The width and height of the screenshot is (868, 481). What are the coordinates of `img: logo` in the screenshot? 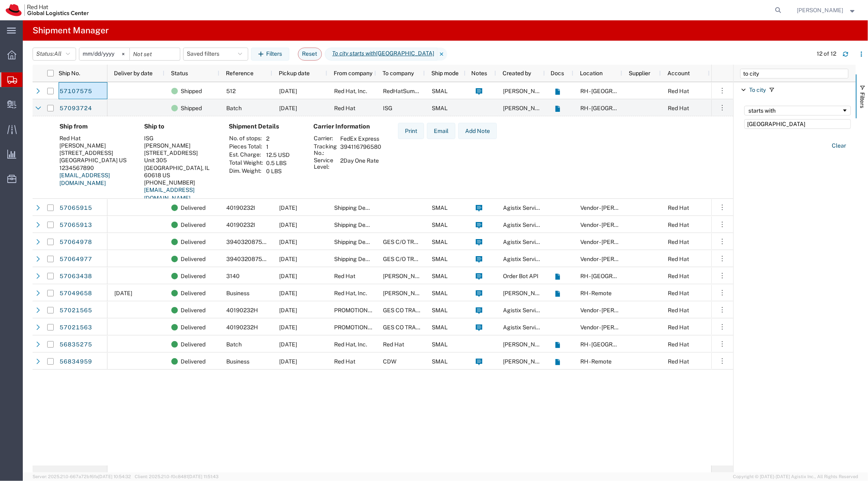 It's located at (47, 10).